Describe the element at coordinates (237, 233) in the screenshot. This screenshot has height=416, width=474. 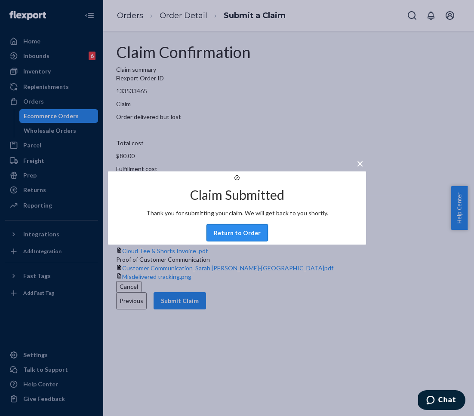
I see `button: Return to Order` at that location.